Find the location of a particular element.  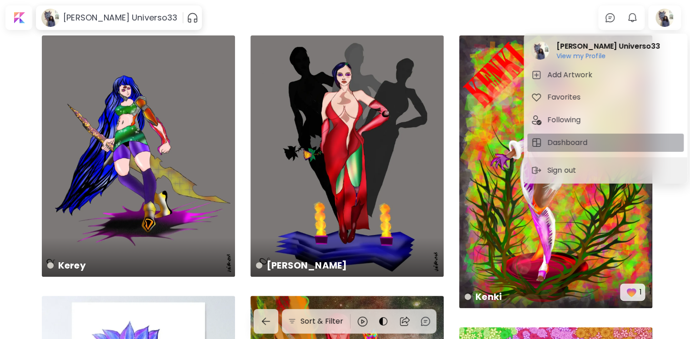

h5: Add Artwork is located at coordinates (571, 75).